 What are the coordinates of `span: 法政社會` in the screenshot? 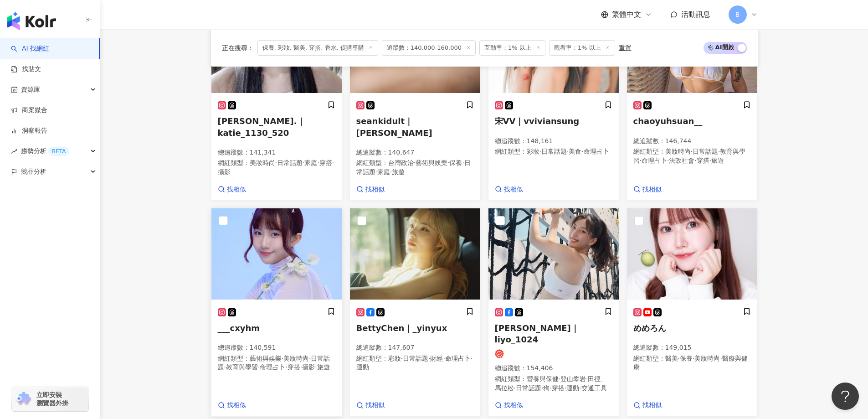 It's located at (682, 161).